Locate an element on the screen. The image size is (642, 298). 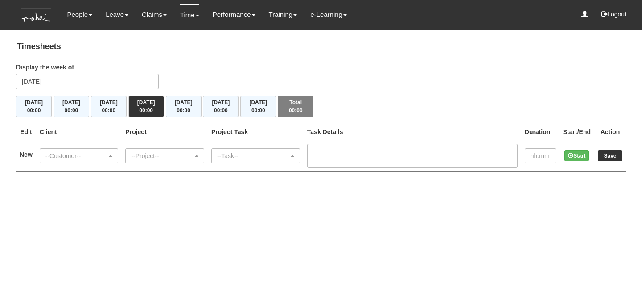
button: Total00:00 is located at coordinates (296, 107).